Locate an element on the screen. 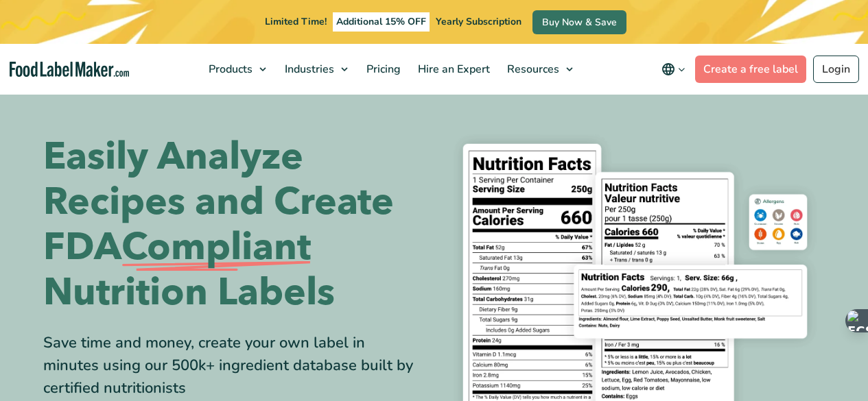 The height and width of the screenshot is (401, 868). a: Buy Now & Save is located at coordinates (579, 22).